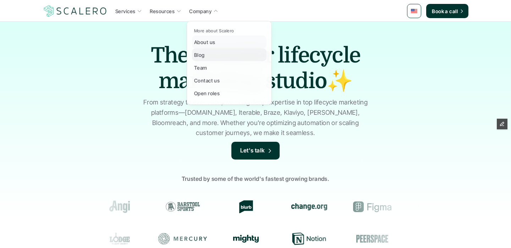  Describe the element at coordinates (207, 80) in the screenshot. I see `p: Contact us` at that location.